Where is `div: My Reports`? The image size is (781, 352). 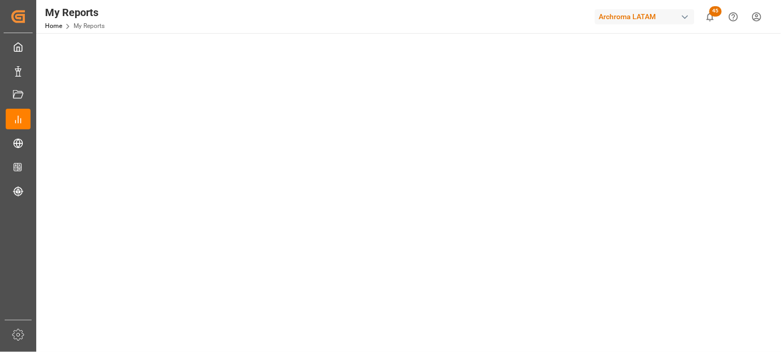
div: My Reports is located at coordinates (75, 12).